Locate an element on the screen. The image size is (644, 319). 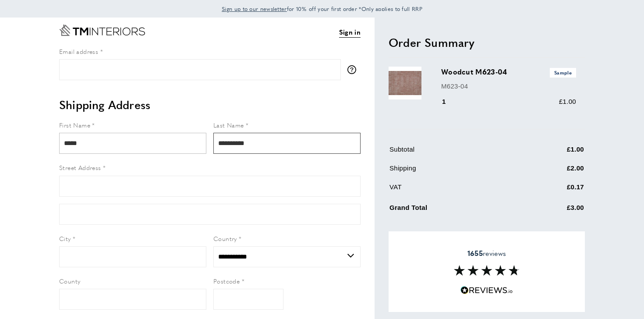
span: Email address is located at coordinates (78, 52).